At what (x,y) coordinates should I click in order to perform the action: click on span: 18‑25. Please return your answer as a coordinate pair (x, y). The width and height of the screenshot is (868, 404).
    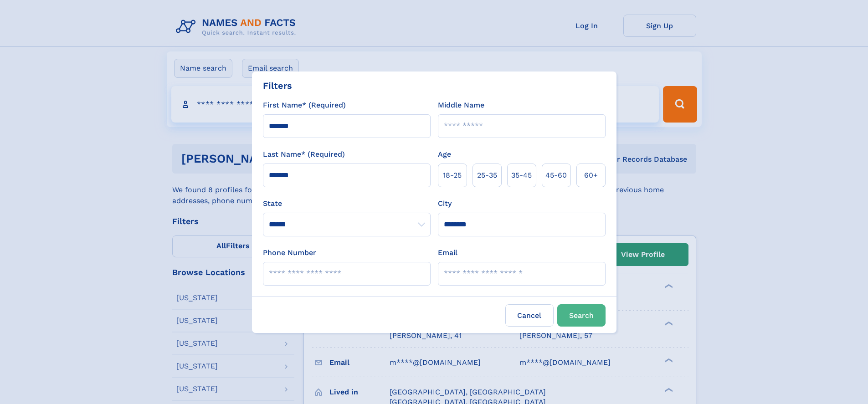
    Looking at the image, I should click on (452, 176).